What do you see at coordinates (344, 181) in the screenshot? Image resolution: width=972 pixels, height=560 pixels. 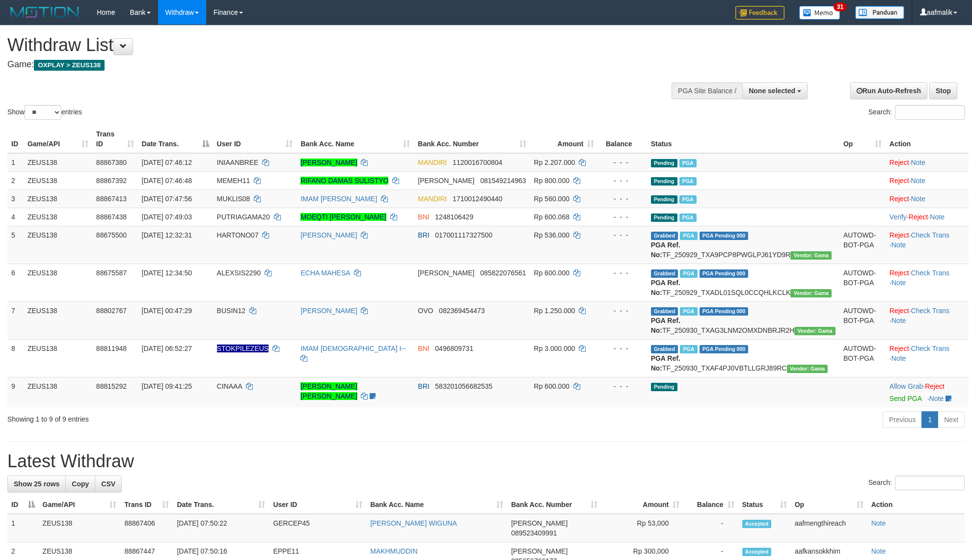 I see `a: RIFANO DAMAS SULISTYO` at bounding box center [344, 181].